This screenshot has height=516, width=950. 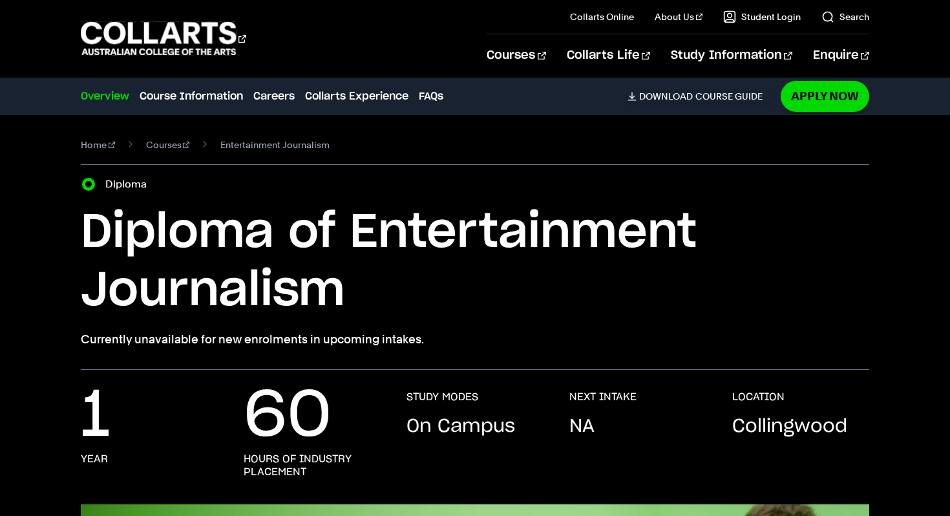 What do you see at coordinates (475, 339) in the screenshot?
I see `p: Currently unavailable for new enrolments in upcoming intakes.` at bounding box center [475, 339].